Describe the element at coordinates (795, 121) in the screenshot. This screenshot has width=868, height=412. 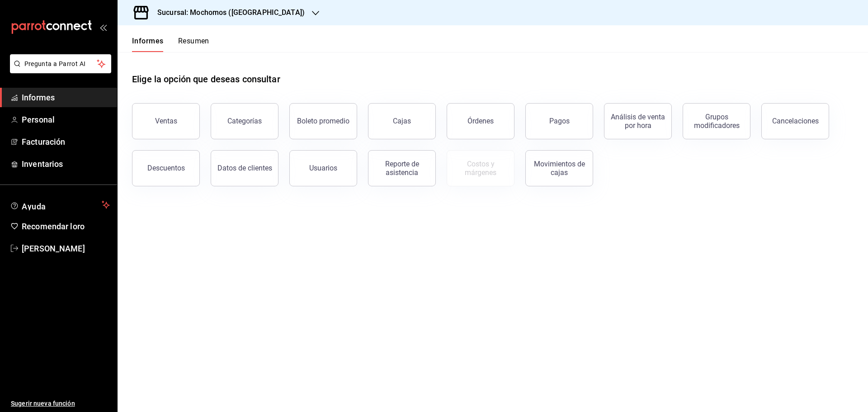
I see `button: Cancelaciones` at that location.